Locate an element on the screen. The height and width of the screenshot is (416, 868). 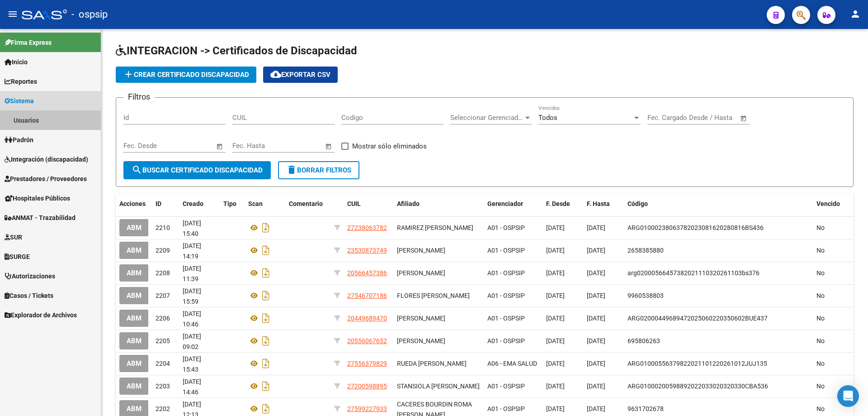
button: Open calendar is located at coordinates (329, 146).